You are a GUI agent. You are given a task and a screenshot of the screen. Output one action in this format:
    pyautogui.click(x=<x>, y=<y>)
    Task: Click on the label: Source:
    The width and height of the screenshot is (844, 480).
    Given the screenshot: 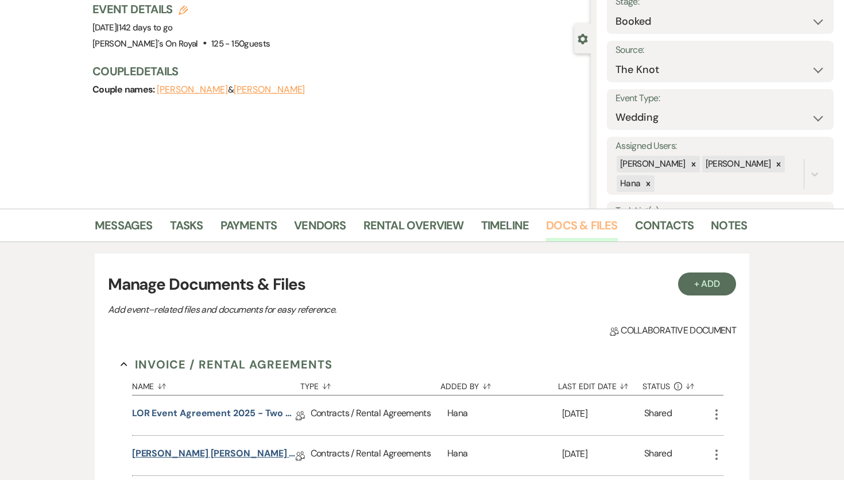 What is the action you would take?
    pyautogui.click(x=720, y=50)
    